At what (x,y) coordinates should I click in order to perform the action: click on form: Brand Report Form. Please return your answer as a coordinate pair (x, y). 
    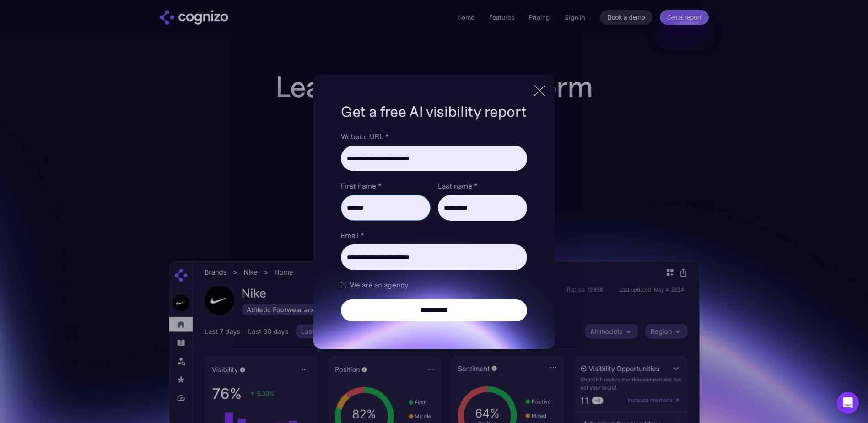
    Looking at the image, I should click on (434, 226).